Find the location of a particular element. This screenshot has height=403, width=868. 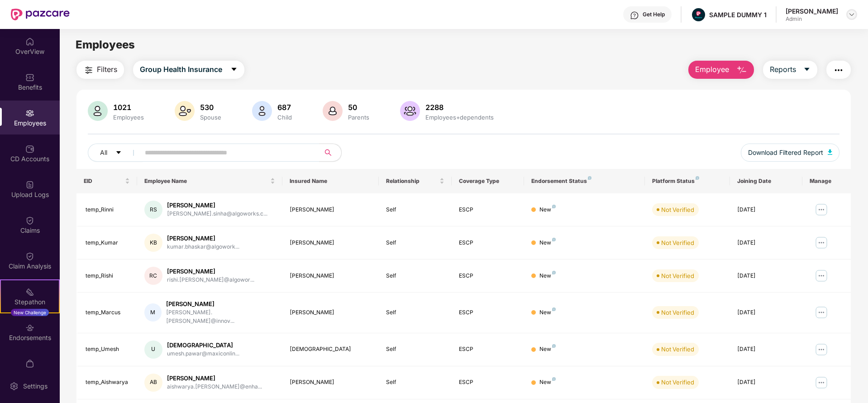

img: svg+xml;base64,PHN2ZyBpZD0iRHJvcGRvd24tMzJ4MzIiIHhtbG5zPSJodHRwOi8vd3d3LnczLm9yZy8yMDAwL3N2ZyIgd2... is located at coordinates (852, 15).